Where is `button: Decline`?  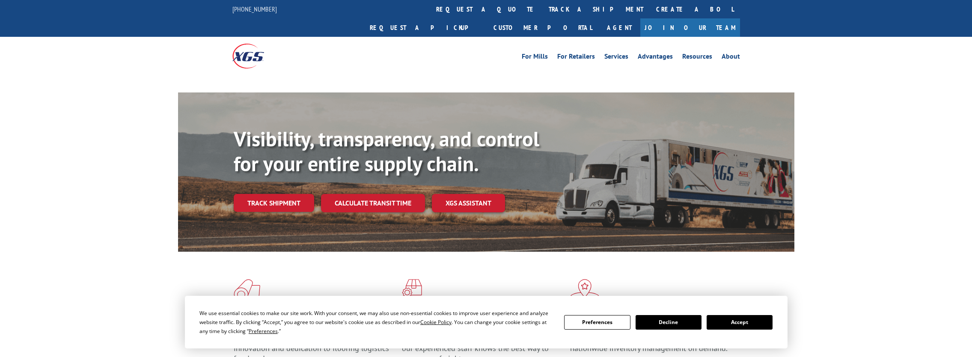 button: Decline is located at coordinates (669, 322).